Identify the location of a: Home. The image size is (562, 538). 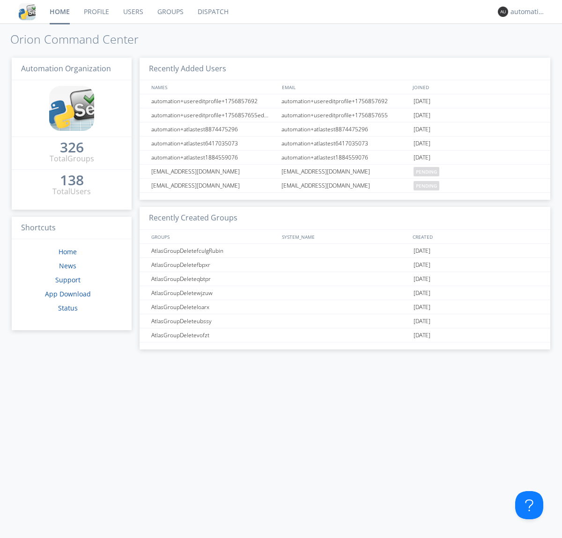
(67, 251).